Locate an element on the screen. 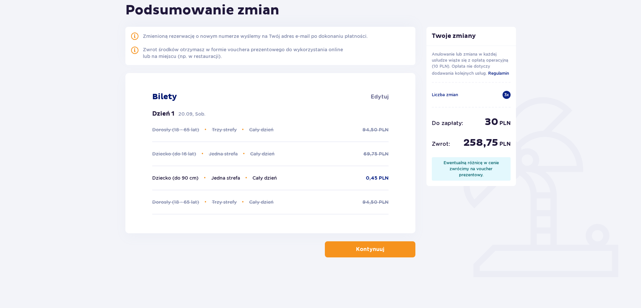 This screenshot has height=308, width=641. p: Zwrot : is located at coordinates (441, 144).